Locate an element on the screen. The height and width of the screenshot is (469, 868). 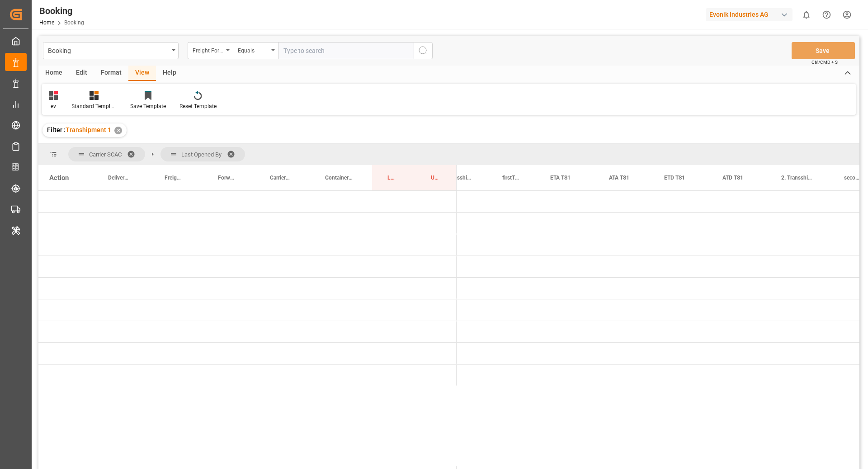
div: Standard Templates is located at coordinates (94, 107).